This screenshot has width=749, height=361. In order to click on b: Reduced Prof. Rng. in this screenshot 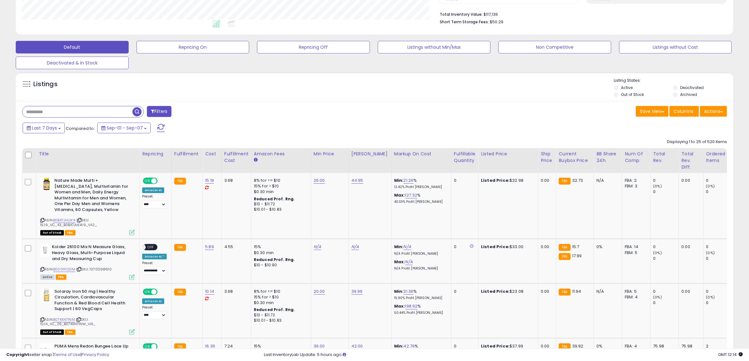, I will do `click(274, 310)`.